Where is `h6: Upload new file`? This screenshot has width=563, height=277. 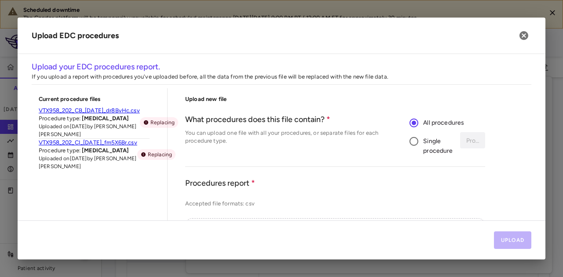
h6: Upload new file is located at coordinates (335, 99).